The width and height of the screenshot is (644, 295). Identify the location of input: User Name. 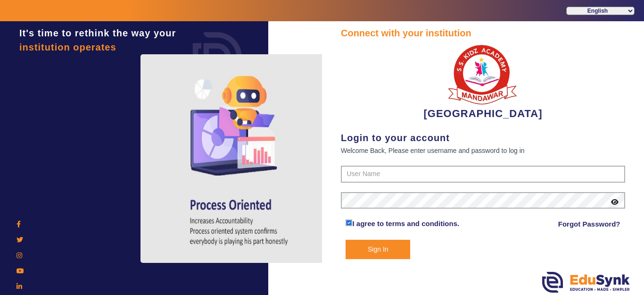
(483, 174).